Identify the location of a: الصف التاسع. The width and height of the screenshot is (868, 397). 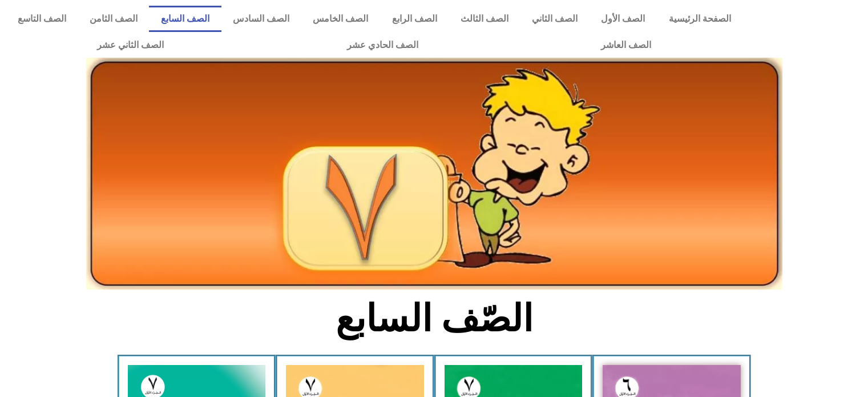
(42, 19).